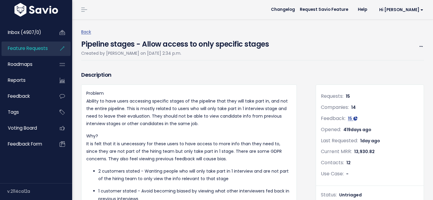  What do you see at coordinates (22, 128) in the screenshot?
I see `span: Voting Board` at bounding box center [22, 128].